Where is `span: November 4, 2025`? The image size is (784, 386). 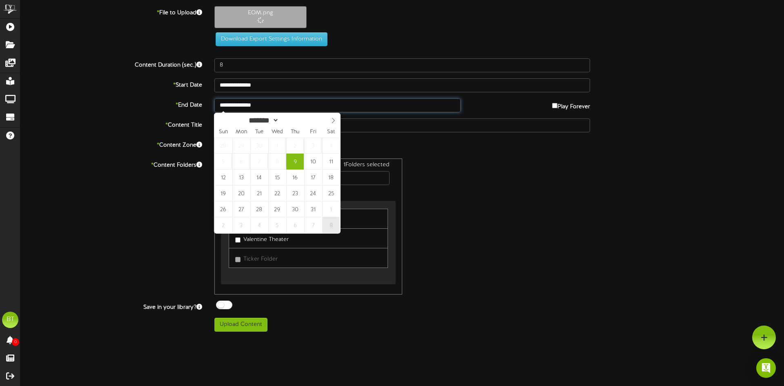
span: November 4, 2025 is located at coordinates (259, 225).